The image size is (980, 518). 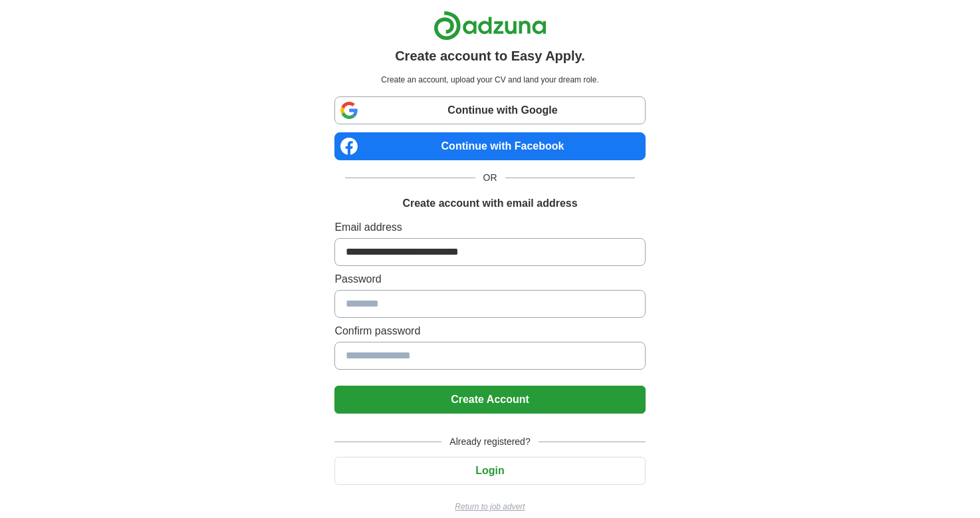 What do you see at coordinates (489, 279) in the screenshot?
I see `label: Password` at bounding box center [489, 279].